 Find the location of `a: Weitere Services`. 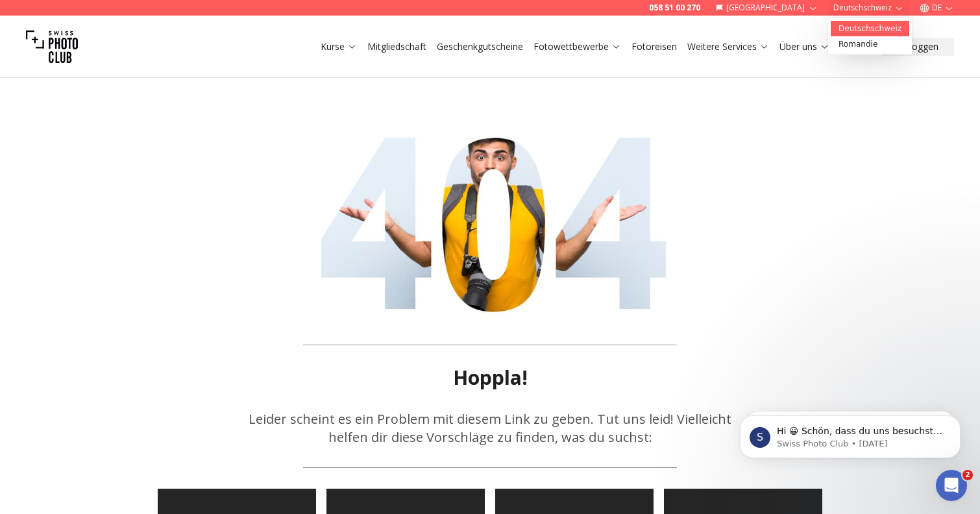

a: Weitere Services is located at coordinates (728, 46).